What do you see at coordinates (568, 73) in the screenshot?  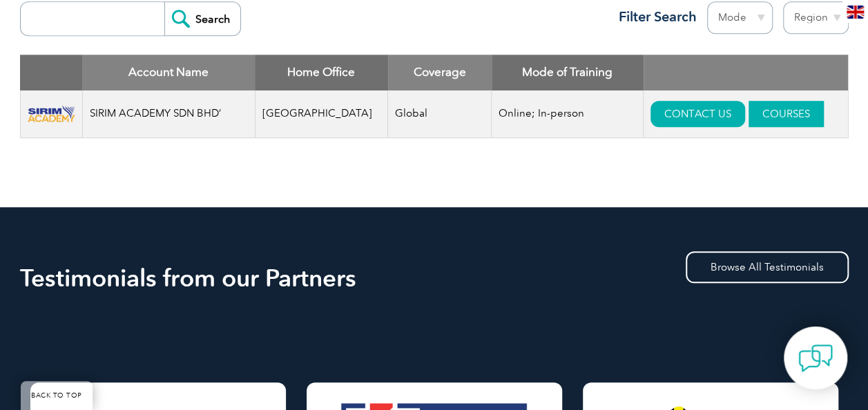 I see `th: Mode of Training: activate to sort column ascending` at bounding box center [568, 73].